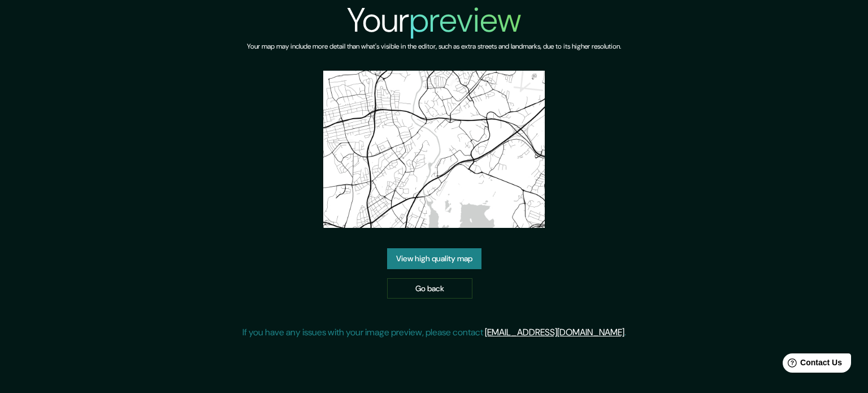  What do you see at coordinates (434, 46) in the screenshot?
I see `h6: Your map may include more detail than what's visible in the editor, such as extra streets and lan...` at bounding box center [434, 46].